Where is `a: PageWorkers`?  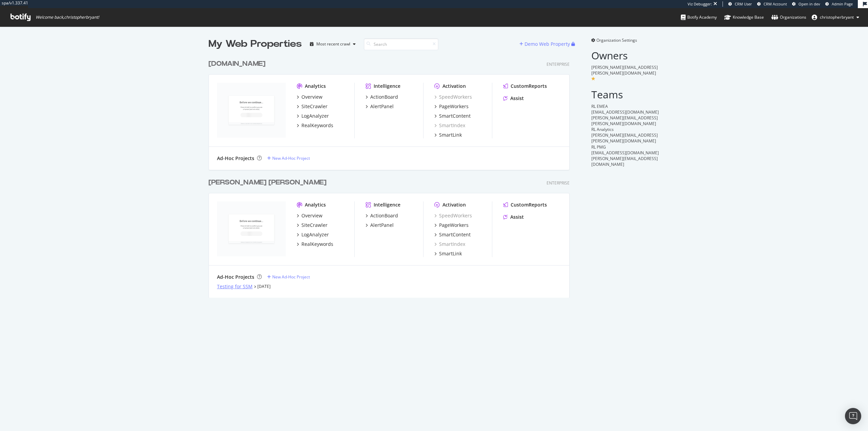 a: PageWorkers is located at coordinates (451, 225).